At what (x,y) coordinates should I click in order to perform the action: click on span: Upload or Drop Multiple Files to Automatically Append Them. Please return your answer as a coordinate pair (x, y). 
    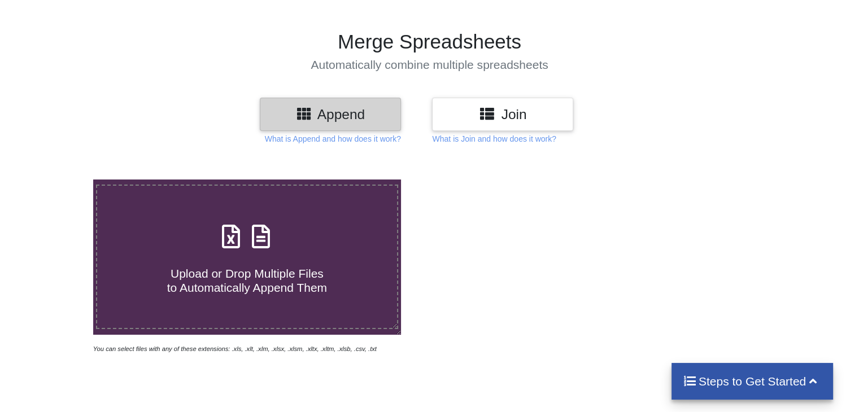
    Looking at the image, I should click on (247, 281).